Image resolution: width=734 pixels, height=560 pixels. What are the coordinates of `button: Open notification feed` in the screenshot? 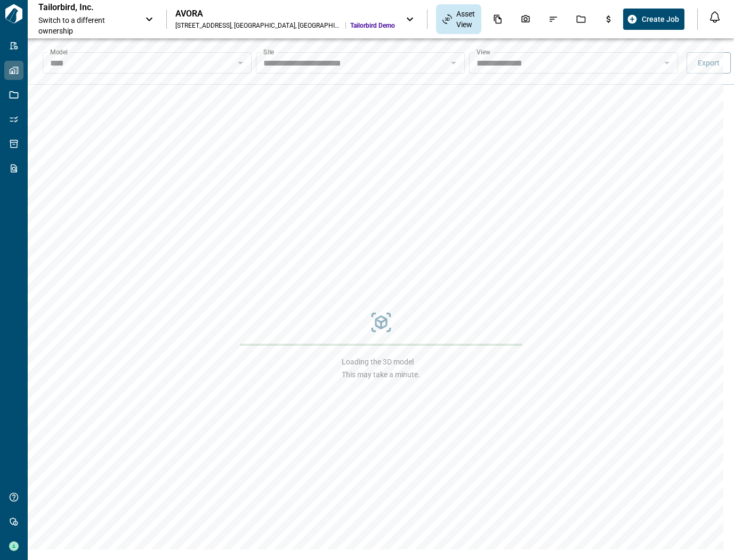 It's located at (715, 17).